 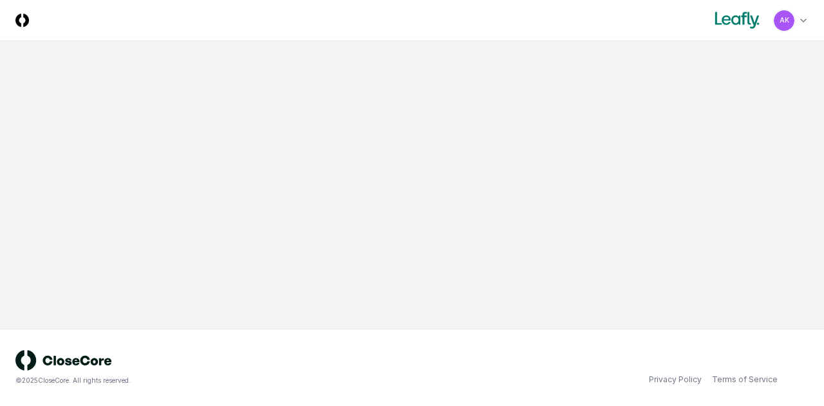 What do you see at coordinates (675, 380) in the screenshot?
I see `a: Privacy Policy` at bounding box center [675, 380].